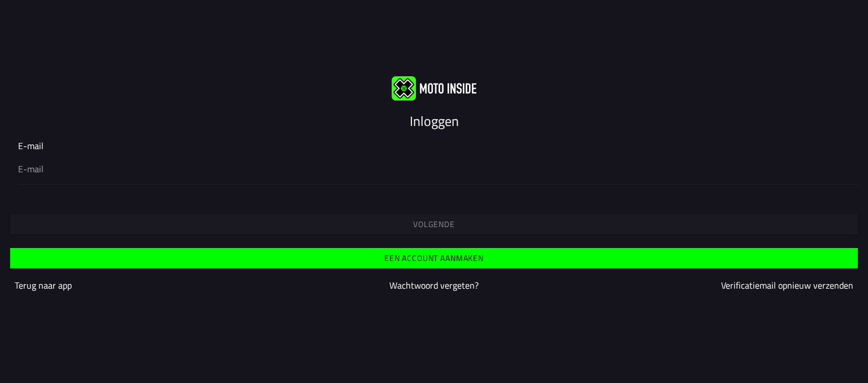  Describe the element at coordinates (434, 121) in the screenshot. I see `font: Inloggen` at that location.